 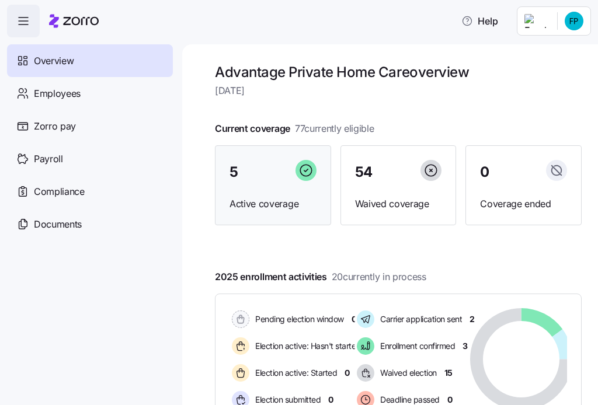 I want to click on span: Waived coverage, so click(x=398, y=204).